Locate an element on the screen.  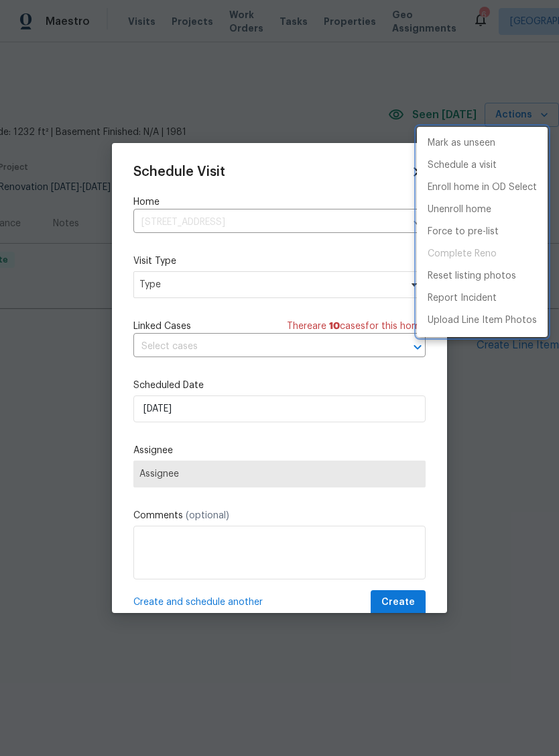
p: Reset listing photos is located at coordinates (473, 276).